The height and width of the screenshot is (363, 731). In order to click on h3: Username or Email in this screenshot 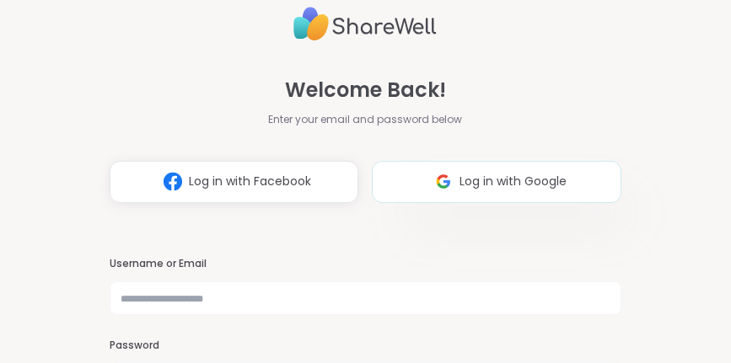, I will do `click(365, 264)`.